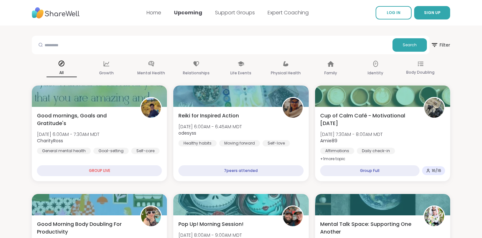 The image size is (482, 238). What do you see at coordinates (376, 151) in the screenshot?
I see `div: Daily check-in` at bounding box center [376, 151].